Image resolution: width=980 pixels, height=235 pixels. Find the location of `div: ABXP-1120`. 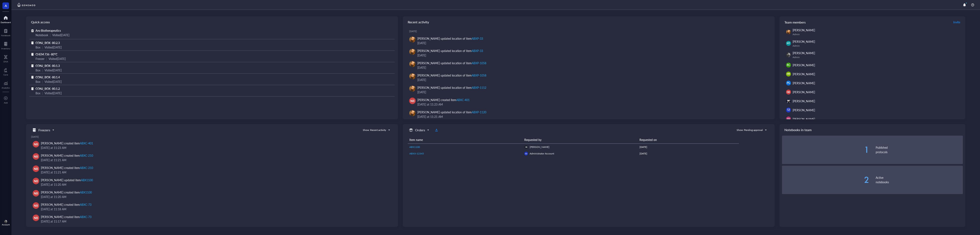

div: ABXP-1120 is located at coordinates (479, 112).